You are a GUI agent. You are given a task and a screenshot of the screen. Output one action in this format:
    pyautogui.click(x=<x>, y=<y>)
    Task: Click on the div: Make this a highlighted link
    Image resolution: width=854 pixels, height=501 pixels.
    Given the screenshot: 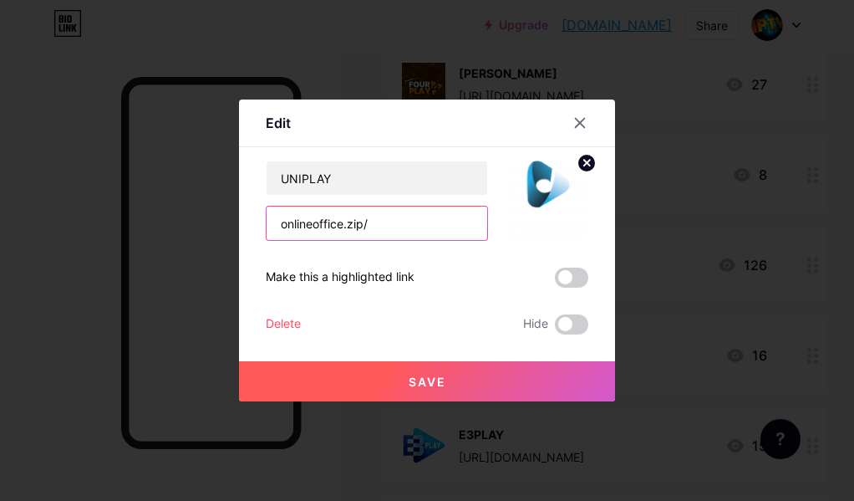 What is the action you would take?
    pyautogui.click(x=340, y=277)
    